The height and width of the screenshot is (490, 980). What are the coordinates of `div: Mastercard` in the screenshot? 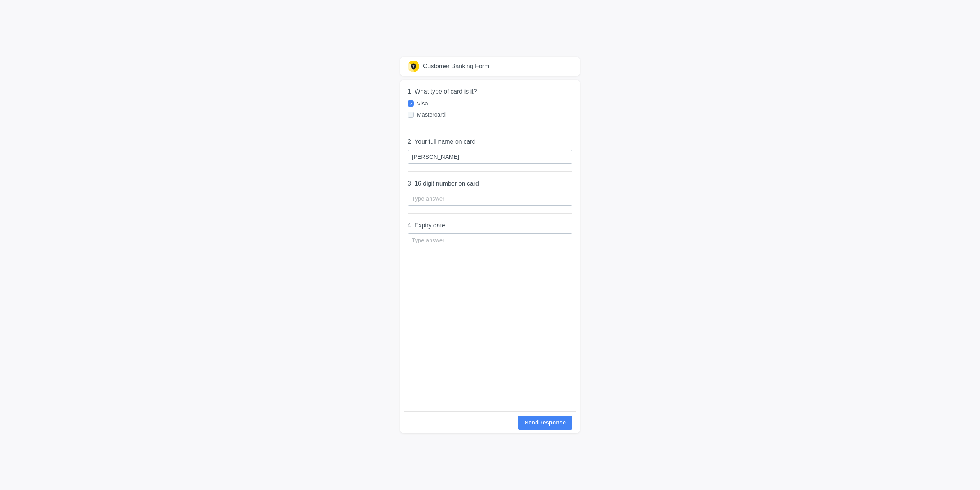 It's located at (490, 115).